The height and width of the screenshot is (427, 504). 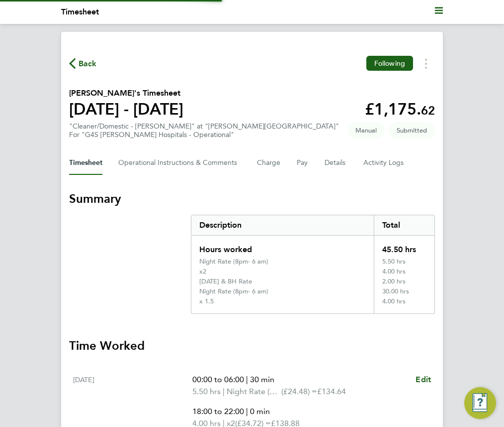 I want to click on h3: Time Worked, so click(x=252, y=345).